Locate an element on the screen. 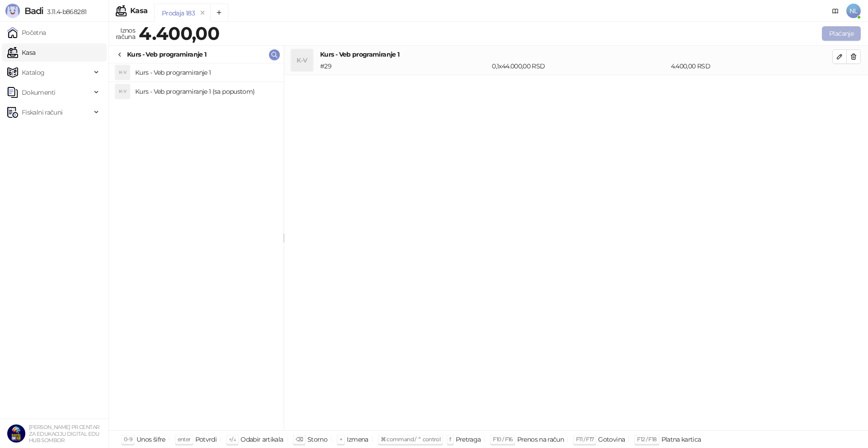  span: F10 / F16 is located at coordinates (502, 438).